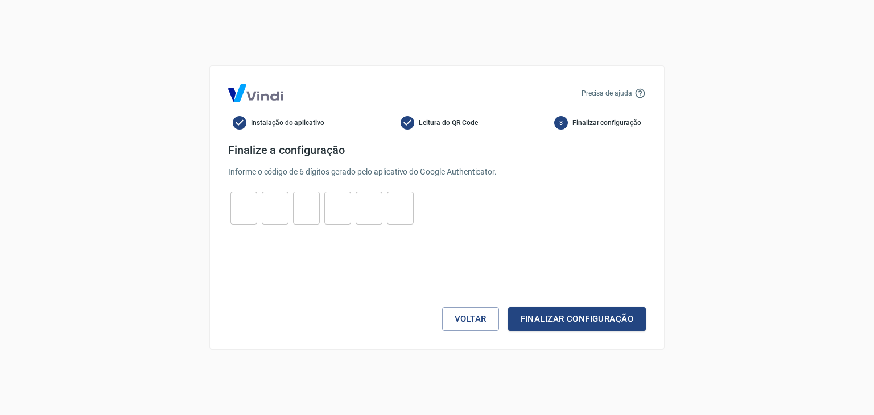  Describe the element at coordinates (607, 93) in the screenshot. I see `p: Precisa de ajuda` at that location.